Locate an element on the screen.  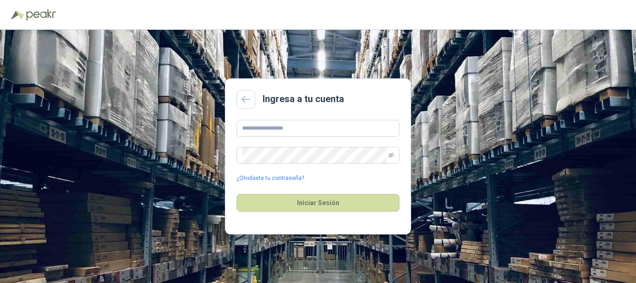
span: eye-invisible is located at coordinates (391, 155).